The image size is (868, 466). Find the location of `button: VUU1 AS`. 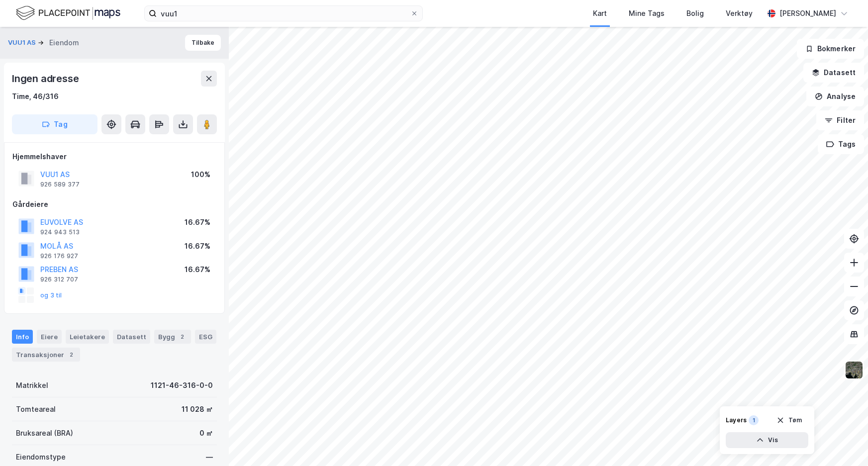

button: VUU1 AS is located at coordinates (23, 43).